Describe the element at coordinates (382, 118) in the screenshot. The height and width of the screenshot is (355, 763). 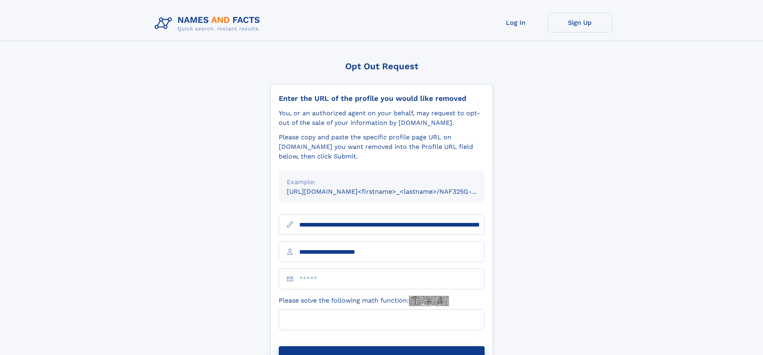
I see `div: You, or an authorized agent on your behalf, may request to opt-out of the sale of your informatio...` at that location.